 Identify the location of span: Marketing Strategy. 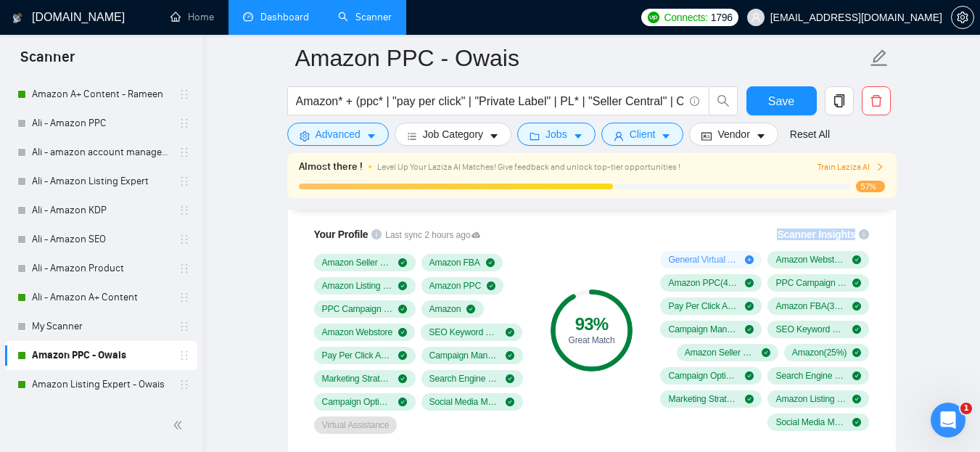
(358, 378).